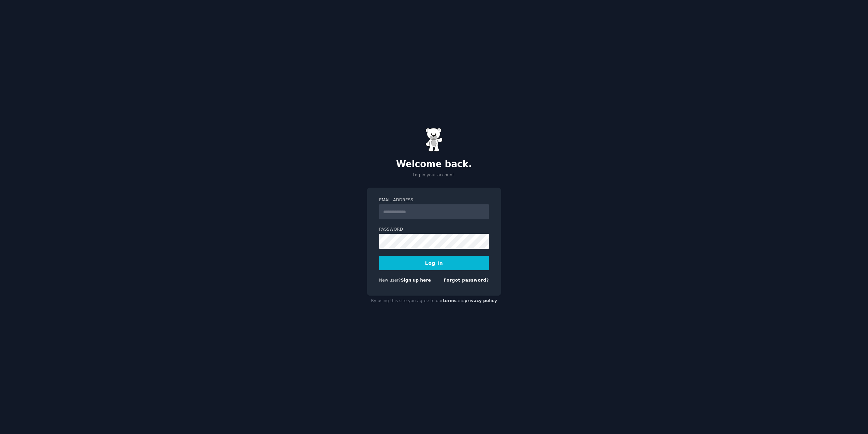  What do you see at coordinates (434, 200) in the screenshot?
I see `label: Email Address` at bounding box center [434, 200].